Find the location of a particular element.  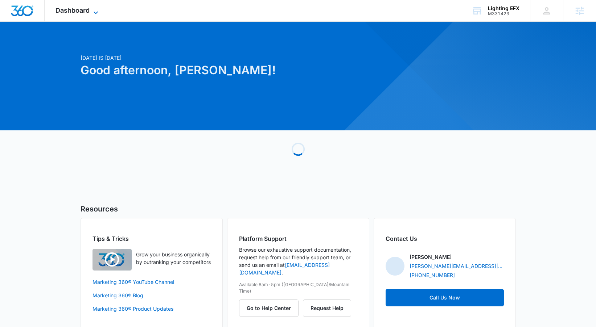

p: Grow your business organically by outranking your competitors is located at coordinates (173, 259).